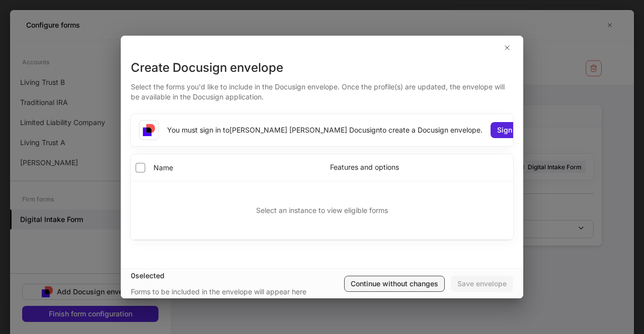 The height and width of the screenshot is (334, 644). What do you see at coordinates (508, 130) in the screenshot?
I see `div: Sign in` at bounding box center [508, 130].